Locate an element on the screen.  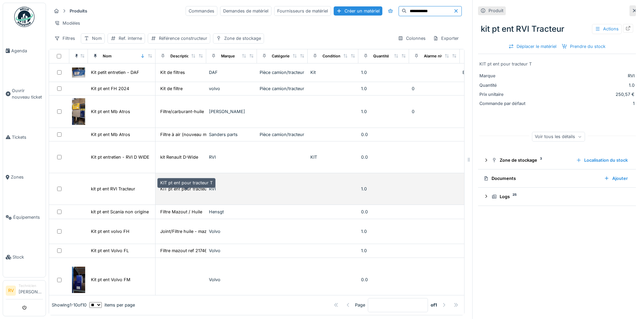
div: Créer un matériel is located at coordinates (358, 11).